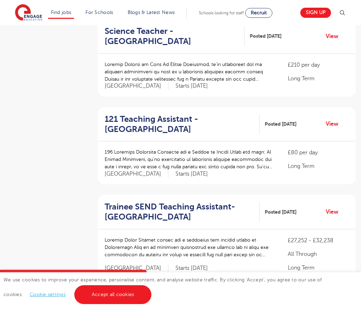 The height and width of the screenshot is (310, 361). Describe the element at coordinates (259, 13) in the screenshot. I see `a: Recruit` at that location.